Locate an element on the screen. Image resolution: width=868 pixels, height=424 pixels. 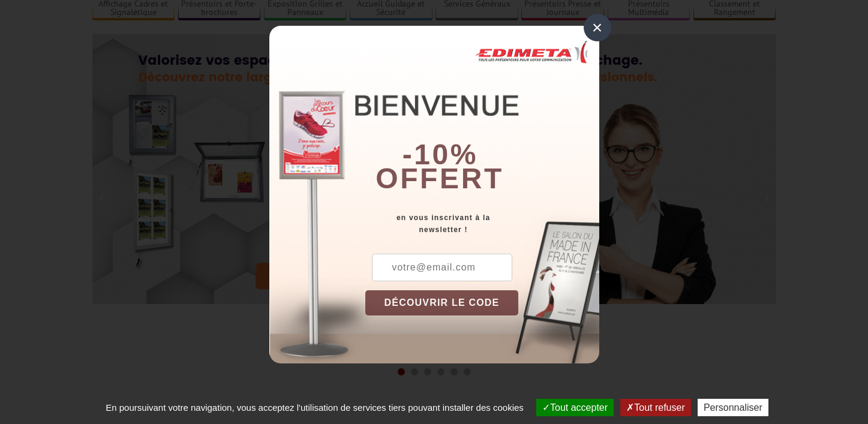
b: -10% is located at coordinates (441, 154).